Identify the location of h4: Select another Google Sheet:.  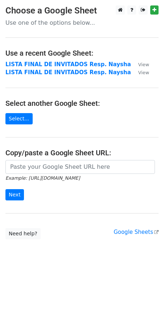
(82, 103).